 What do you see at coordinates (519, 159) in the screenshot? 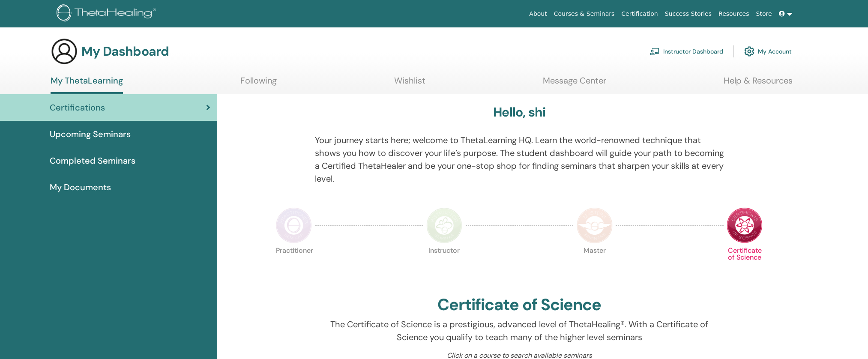
I see `p: Your journey starts here; welcome to ThetaLearning HQ. Learn the world-renowned technique that sh...` at bounding box center [519, 159].